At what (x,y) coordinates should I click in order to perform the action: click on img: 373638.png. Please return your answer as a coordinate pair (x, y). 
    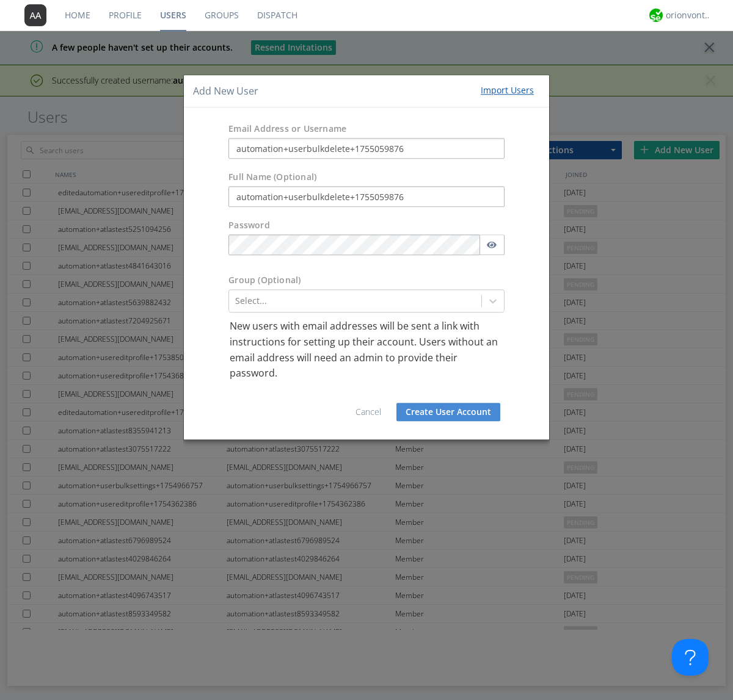
    Looking at the image, I should click on (36, 15).